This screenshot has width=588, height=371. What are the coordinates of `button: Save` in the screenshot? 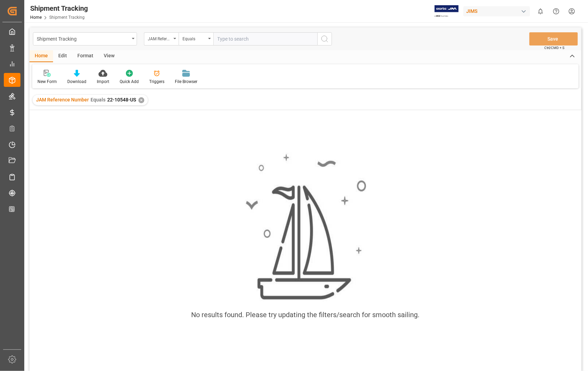 It's located at (554, 39).